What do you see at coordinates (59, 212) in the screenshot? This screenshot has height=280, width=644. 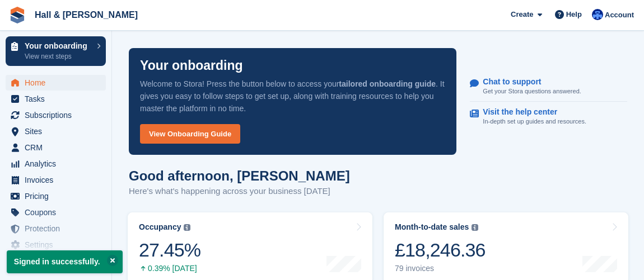 I see `span: Coupons` at bounding box center [59, 212].